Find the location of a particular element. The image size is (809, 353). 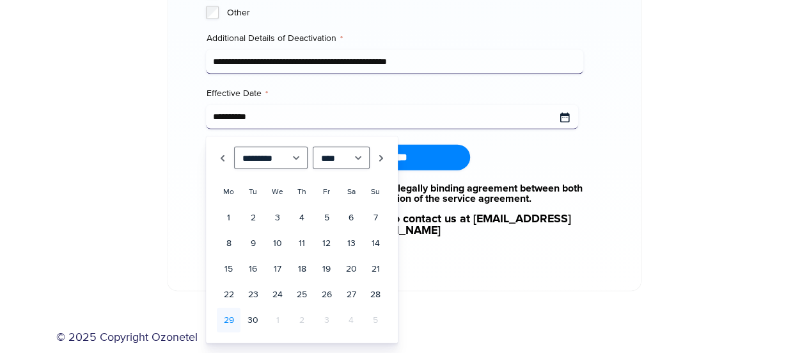

a: 3 is located at coordinates (278, 218).